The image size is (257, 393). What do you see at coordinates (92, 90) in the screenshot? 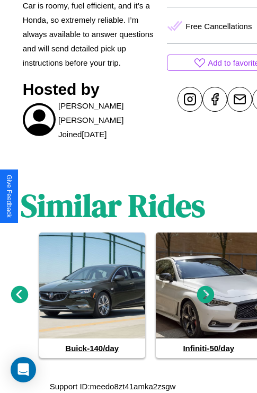
I see `h3: Hosted by` at bounding box center [92, 90].